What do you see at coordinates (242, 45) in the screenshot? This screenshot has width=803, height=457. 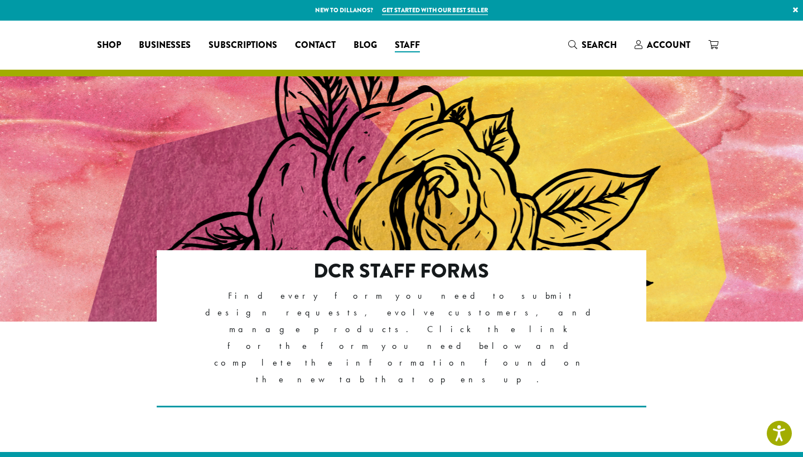 I see `span: Subscriptions` at bounding box center [242, 45].